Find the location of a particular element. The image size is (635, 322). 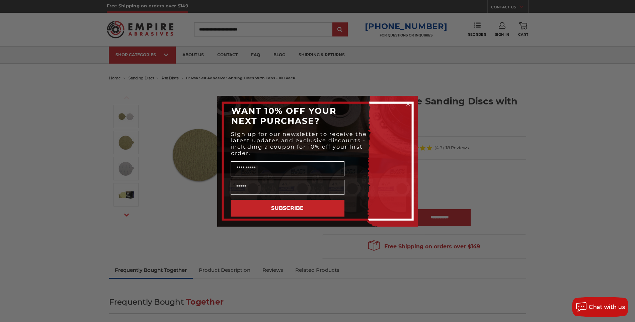

button: Chat with us is located at coordinates (600, 307).